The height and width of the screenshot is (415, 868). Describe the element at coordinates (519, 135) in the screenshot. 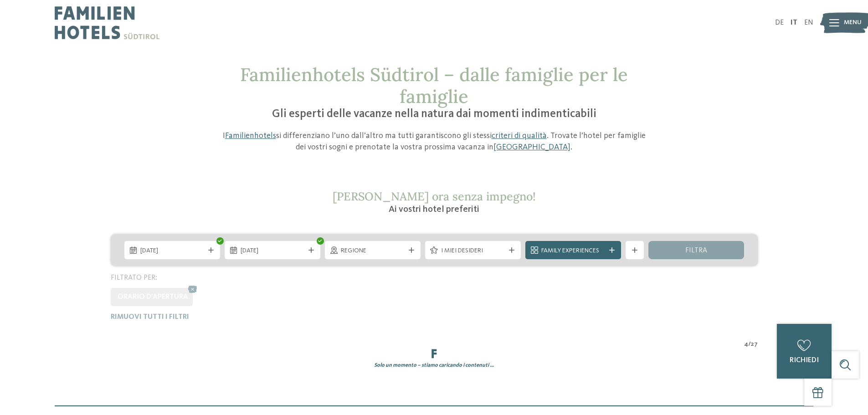

I see `a: criteri di qualità` at that location.